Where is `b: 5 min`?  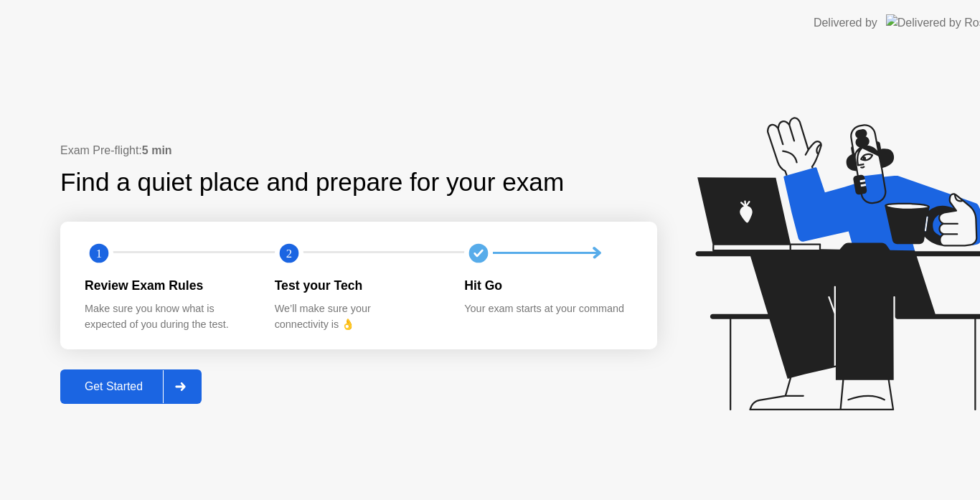
b: 5 min is located at coordinates (157, 150).